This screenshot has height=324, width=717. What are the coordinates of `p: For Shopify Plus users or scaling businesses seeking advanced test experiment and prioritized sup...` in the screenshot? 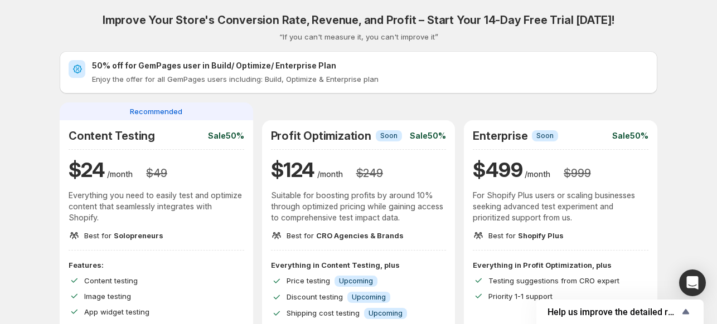 It's located at (560, 207).